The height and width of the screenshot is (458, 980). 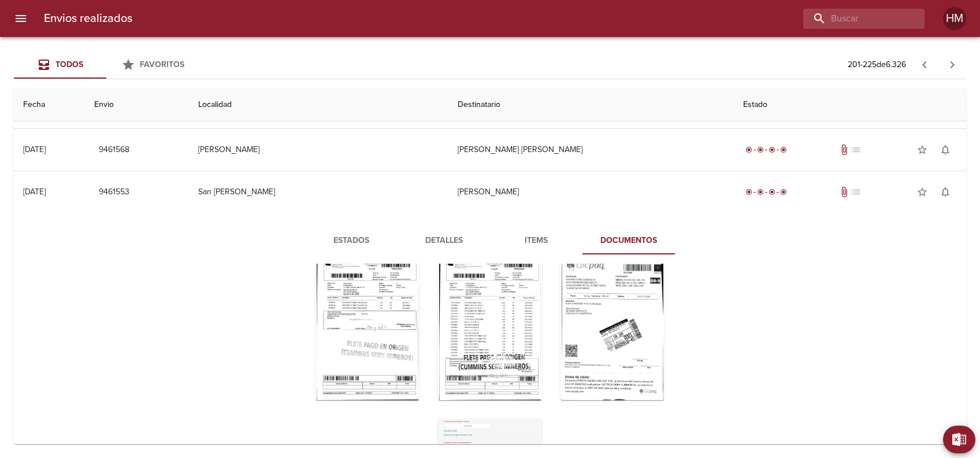 I want to click on button: Exportar Excel, so click(x=960, y=439).